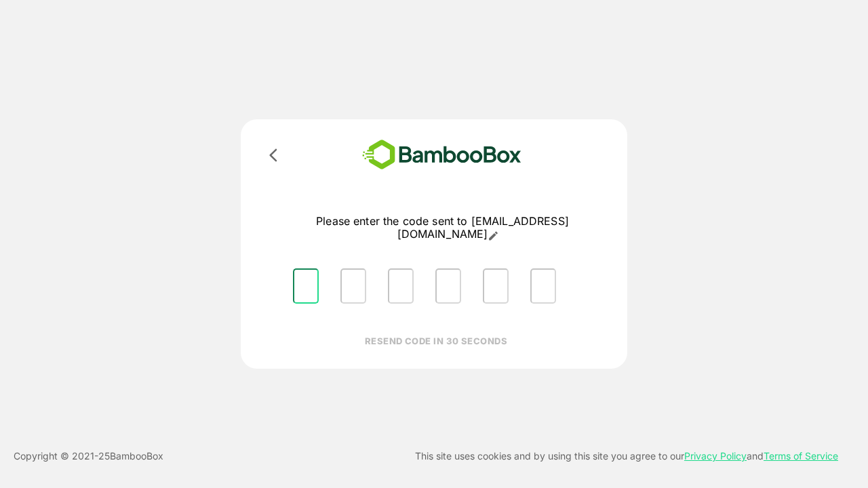 The image size is (868, 488). Describe the element at coordinates (401, 286) in the screenshot. I see `input: Please enter OTP character 3` at that location.